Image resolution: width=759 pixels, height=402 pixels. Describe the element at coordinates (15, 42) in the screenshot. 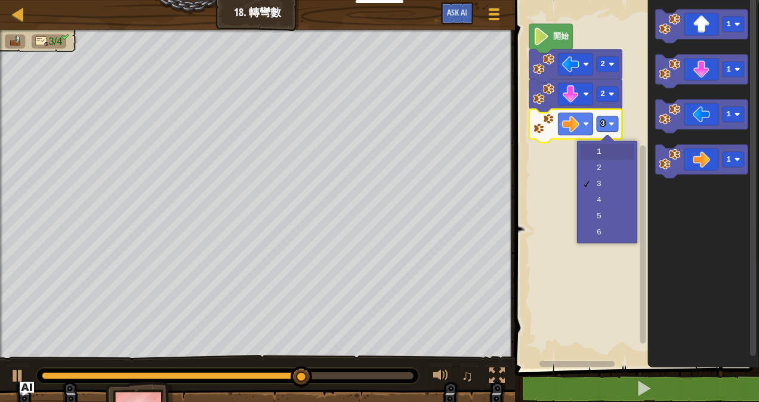

I see `li: 去 X 號點` at that location.